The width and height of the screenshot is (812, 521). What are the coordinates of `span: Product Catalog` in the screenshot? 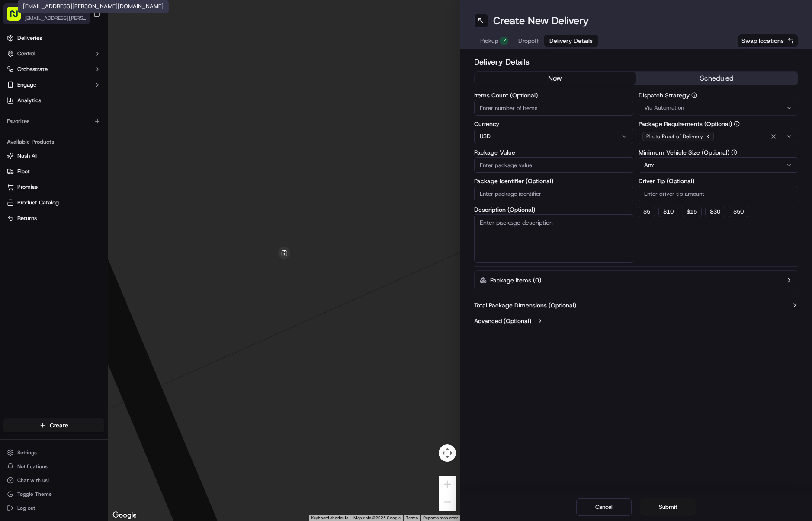 It's located at (38, 202).